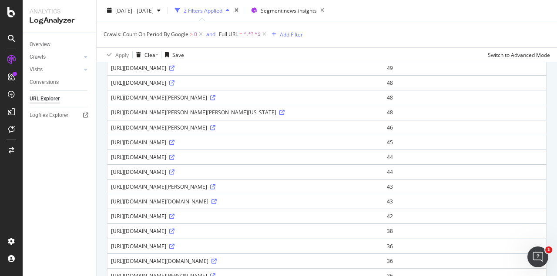  I want to click on td: 42, so click(465, 216).